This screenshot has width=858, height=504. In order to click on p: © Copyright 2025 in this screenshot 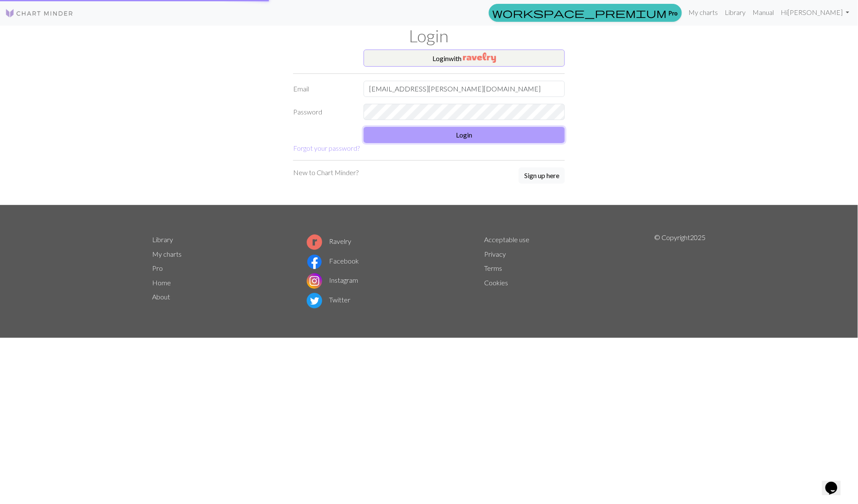, I will do `click(681, 272)`.